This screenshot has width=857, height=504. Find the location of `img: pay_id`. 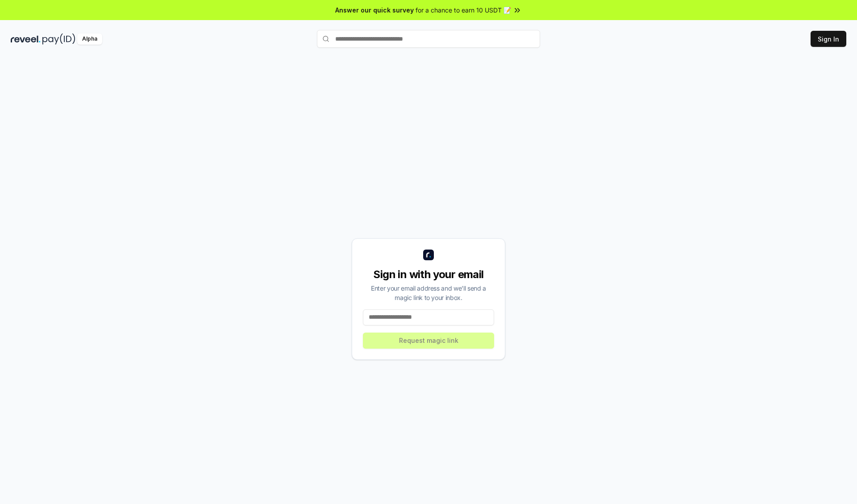

img: pay_id is located at coordinates (59, 39).